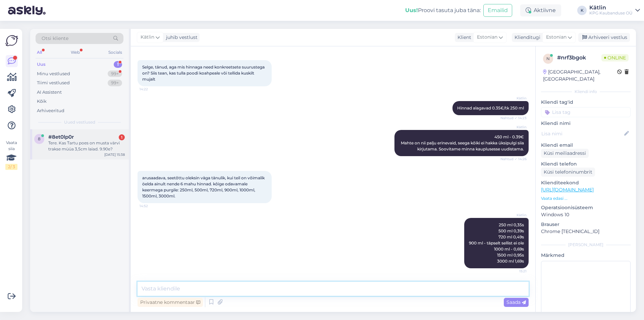 This screenshot has width=644, height=320. I want to click on div: Küsi telefoninumbrit, so click(568, 172).